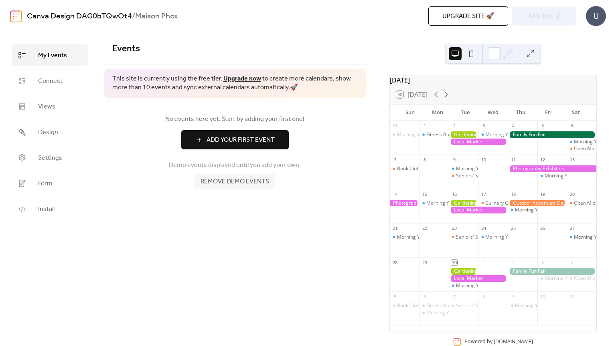 The height and width of the screenshot is (346, 616). Describe the element at coordinates (395, 229) in the screenshot. I see `div: 21` at that location.